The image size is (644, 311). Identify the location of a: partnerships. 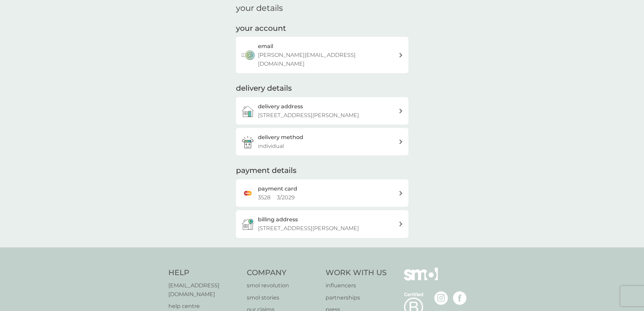
(356, 298).